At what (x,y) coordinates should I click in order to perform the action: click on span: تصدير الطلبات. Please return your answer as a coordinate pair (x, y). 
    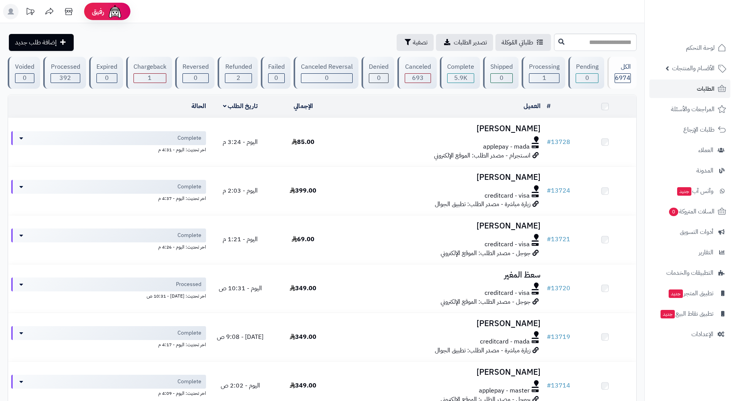
    Looking at the image, I should click on (471, 42).